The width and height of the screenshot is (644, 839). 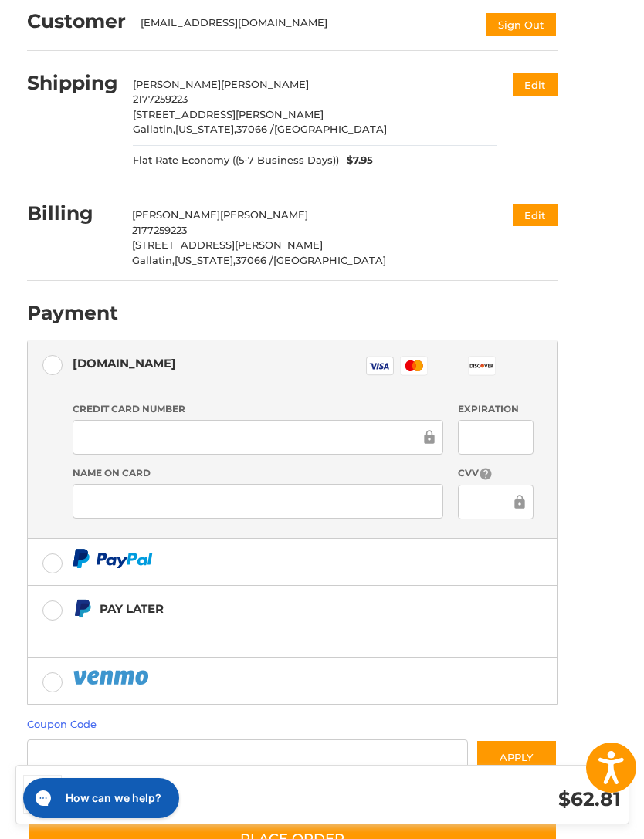 What do you see at coordinates (235, 160) in the screenshot?
I see `span: Flat Rate Economy ((5-7 Business Days))` at bounding box center [235, 160].